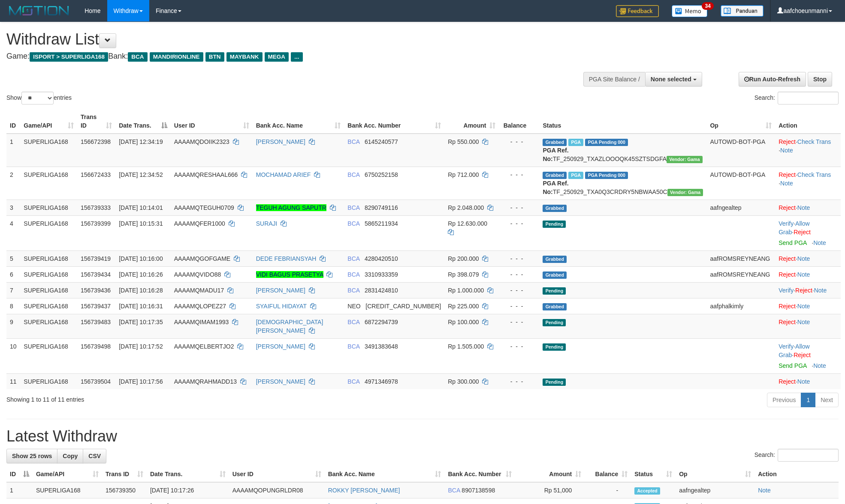 The width and height of the screenshot is (845, 504). What do you see at coordinates (550, 474) in the screenshot?
I see `th: Amount: activate to sort column ascending` at bounding box center [550, 474].